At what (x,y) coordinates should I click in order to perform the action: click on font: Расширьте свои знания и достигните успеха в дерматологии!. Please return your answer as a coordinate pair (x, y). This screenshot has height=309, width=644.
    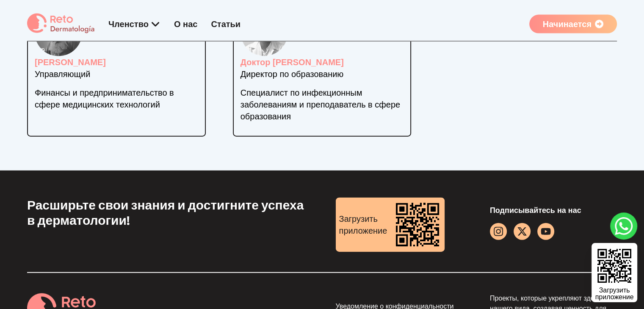
    Looking at the image, I should click on (165, 213).